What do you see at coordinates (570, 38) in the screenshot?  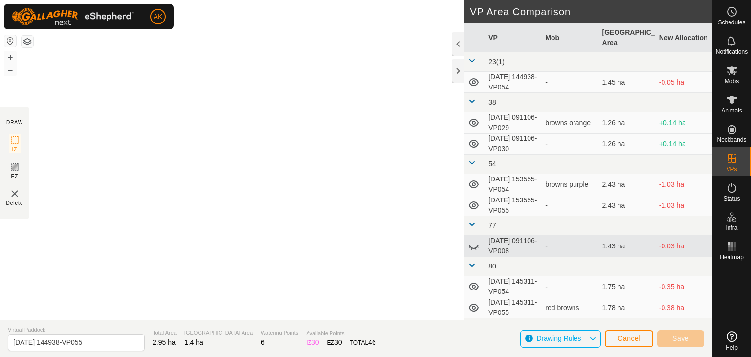 I see `th: Mob` at bounding box center [570, 38].